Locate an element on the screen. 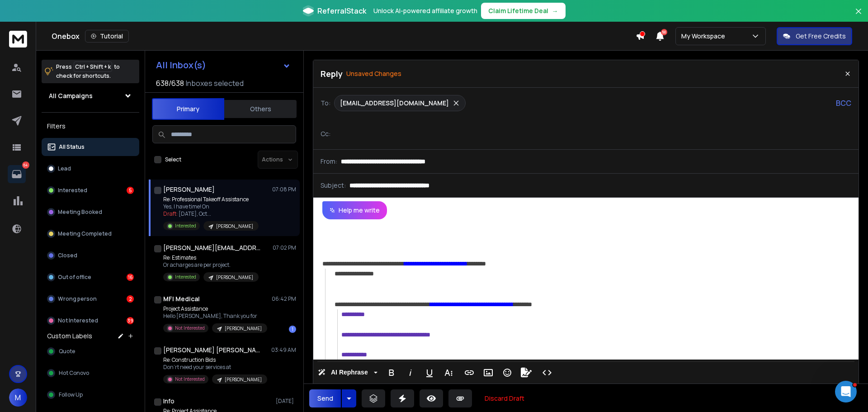  p: Meeting Completed is located at coordinates (85, 234).